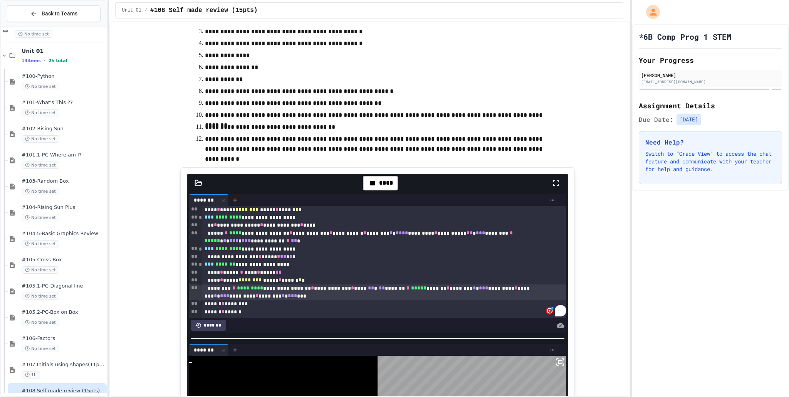  Describe the element at coordinates (63, 338) in the screenshot. I see `span: #106-Factors` at that location.